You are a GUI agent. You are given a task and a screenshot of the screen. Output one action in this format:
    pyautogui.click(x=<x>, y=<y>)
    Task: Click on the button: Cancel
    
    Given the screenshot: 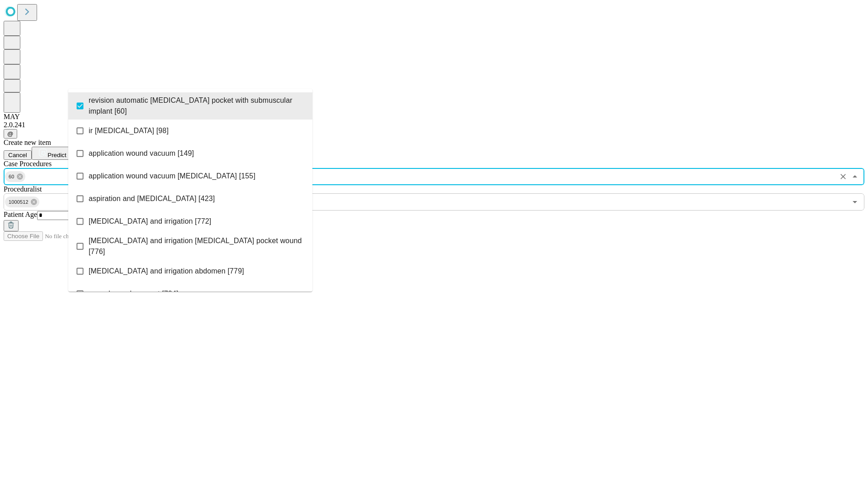 What is the action you would take?
    pyautogui.click(x=17, y=155)
    